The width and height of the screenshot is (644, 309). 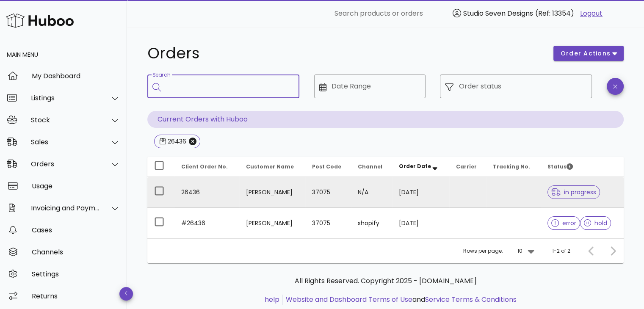 What do you see at coordinates (205, 166) in the screenshot?
I see `span: Client Order No.` at bounding box center [205, 166].